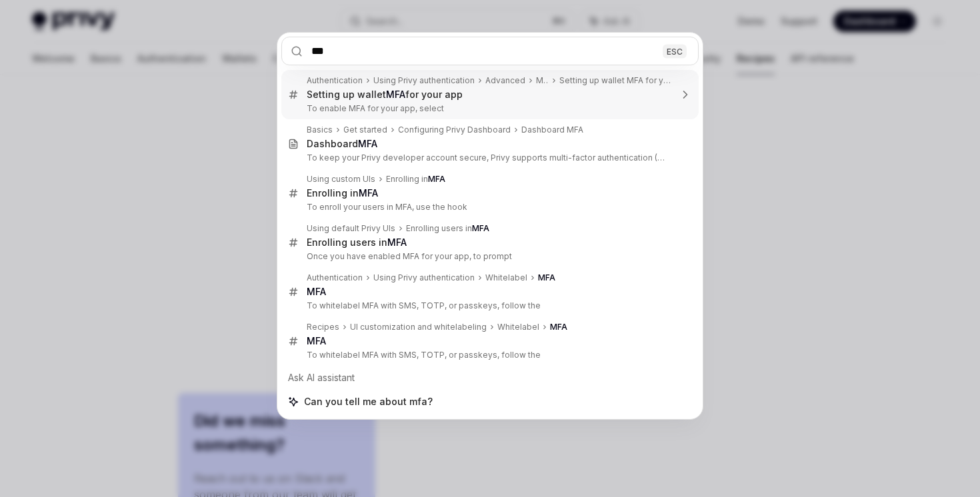  I want to click on div: MFA, so click(542, 81).